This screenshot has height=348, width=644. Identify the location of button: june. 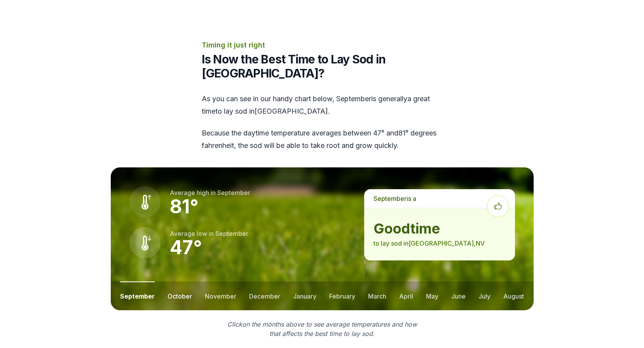
(458, 295).